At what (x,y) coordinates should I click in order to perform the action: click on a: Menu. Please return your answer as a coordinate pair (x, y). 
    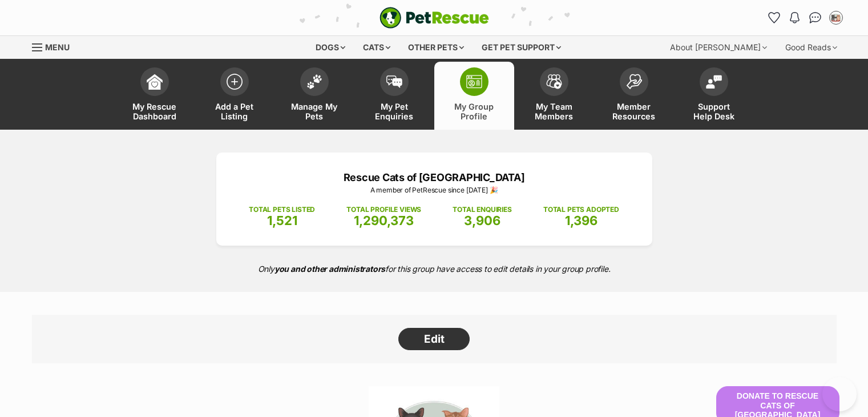
    Looking at the image, I should click on (55, 46).